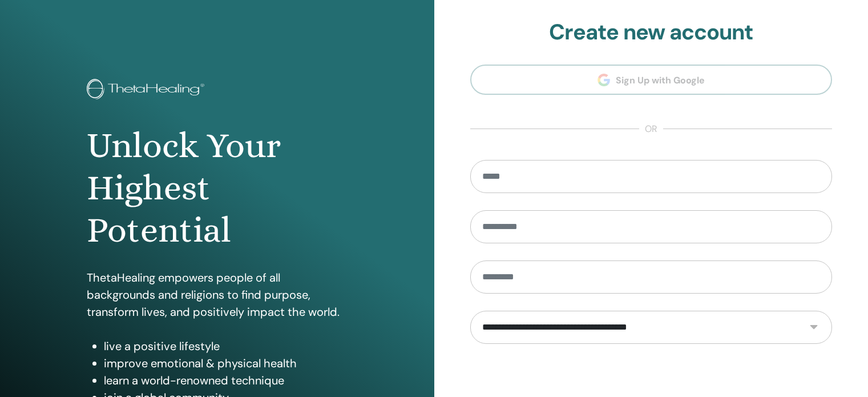  Describe the element at coordinates (217, 295) in the screenshot. I see `p: ThetaHealing empowers people of all backgrounds and religions to find purpose, transform lives, a...` at that location.